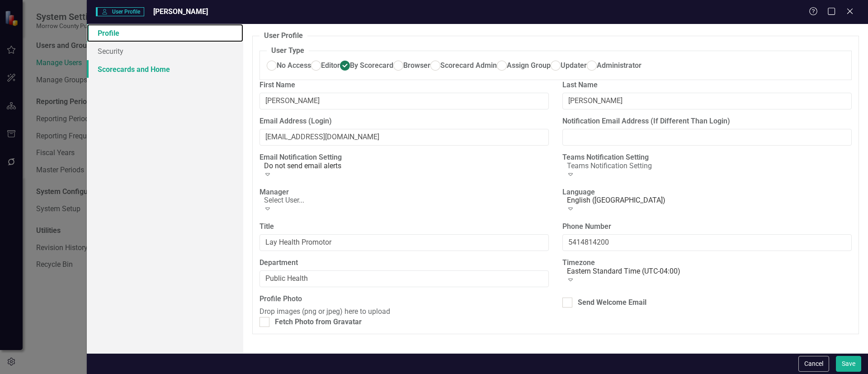  I want to click on label: Email Notification Setting, so click(404, 157).